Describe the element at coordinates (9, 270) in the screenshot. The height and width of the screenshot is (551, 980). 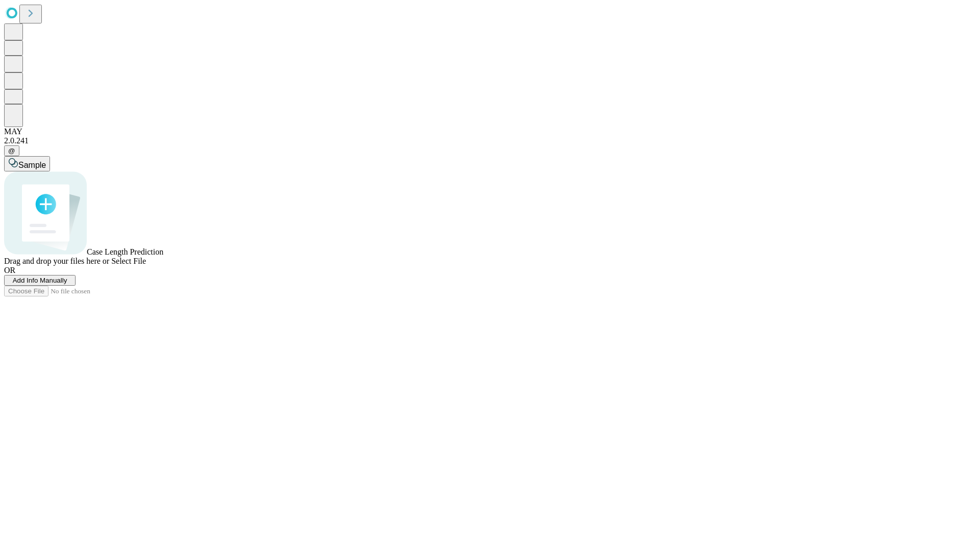
I see `span: OR` at that location.